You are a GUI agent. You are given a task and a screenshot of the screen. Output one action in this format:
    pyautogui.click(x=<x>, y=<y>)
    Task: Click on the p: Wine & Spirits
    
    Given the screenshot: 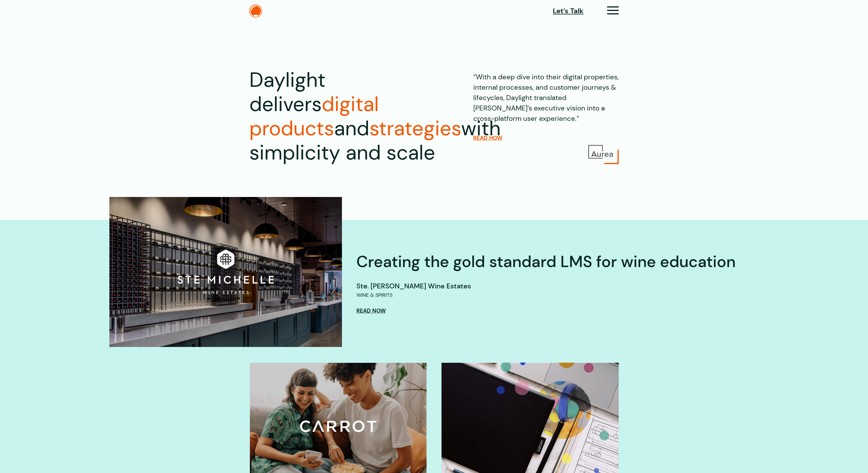 What is the action you would take?
    pyautogui.click(x=374, y=295)
    